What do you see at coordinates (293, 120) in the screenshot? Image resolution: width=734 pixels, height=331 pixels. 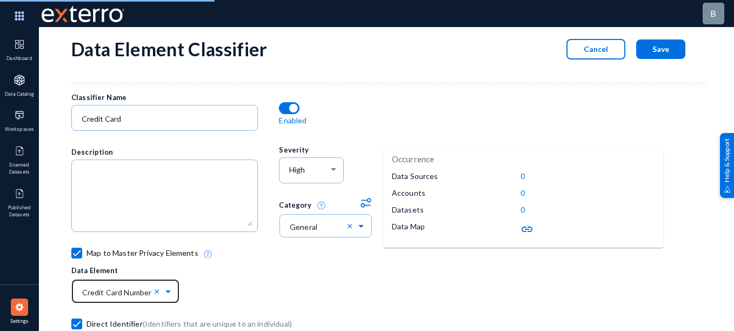 I see `p: Enabled` at bounding box center [293, 120].